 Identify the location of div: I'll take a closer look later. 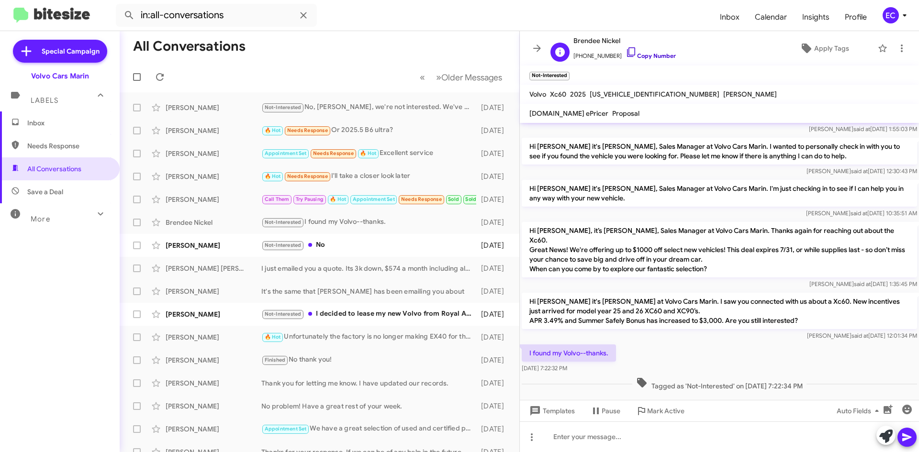
(369, 176).